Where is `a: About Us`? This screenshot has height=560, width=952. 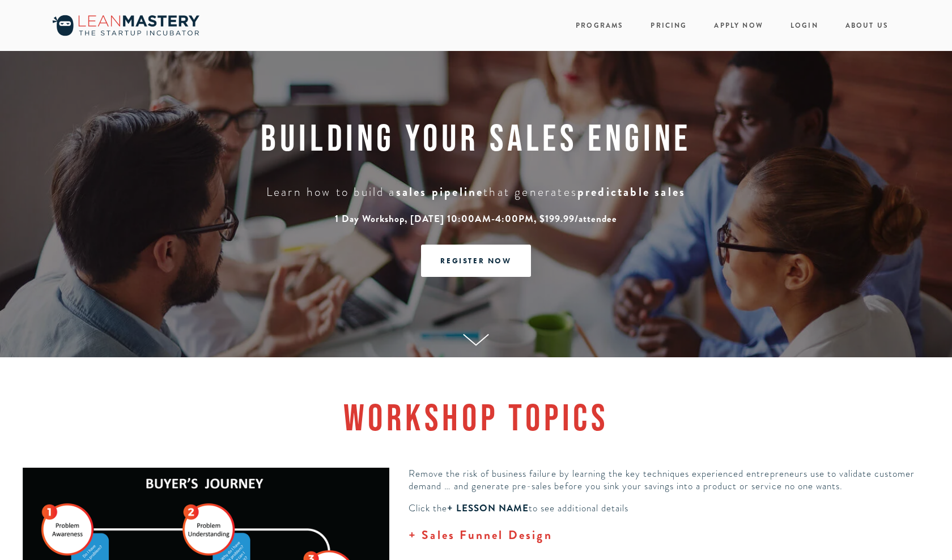
a: About Us is located at coordinates (868, 26).